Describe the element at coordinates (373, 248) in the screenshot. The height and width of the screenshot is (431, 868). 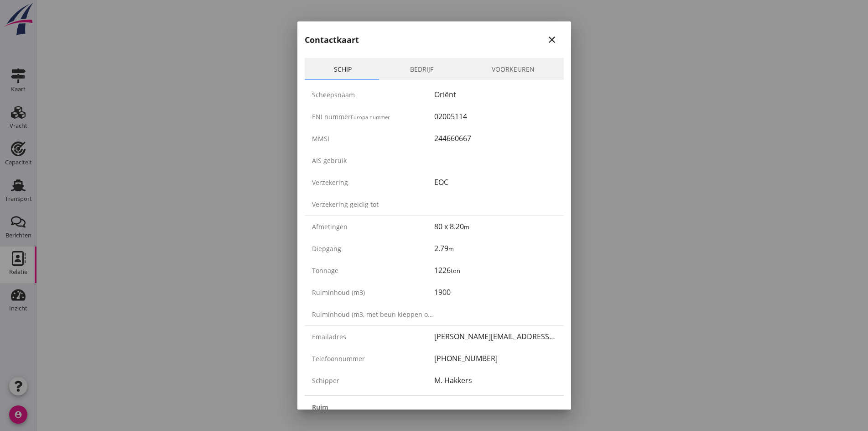
I see `div: Diepgang` at that location.